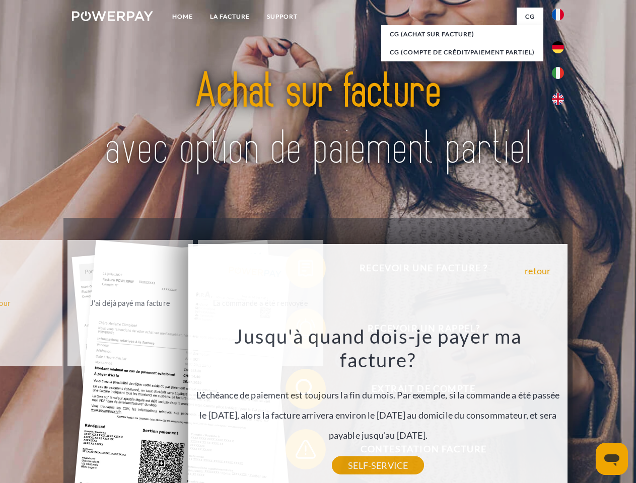 This screenshot has height=483, width=636. What do you see at coordinates (130, 303) in the screenshot?
I see `div: J'ai déjà payé ma facture` at bounding box center [130, 303].